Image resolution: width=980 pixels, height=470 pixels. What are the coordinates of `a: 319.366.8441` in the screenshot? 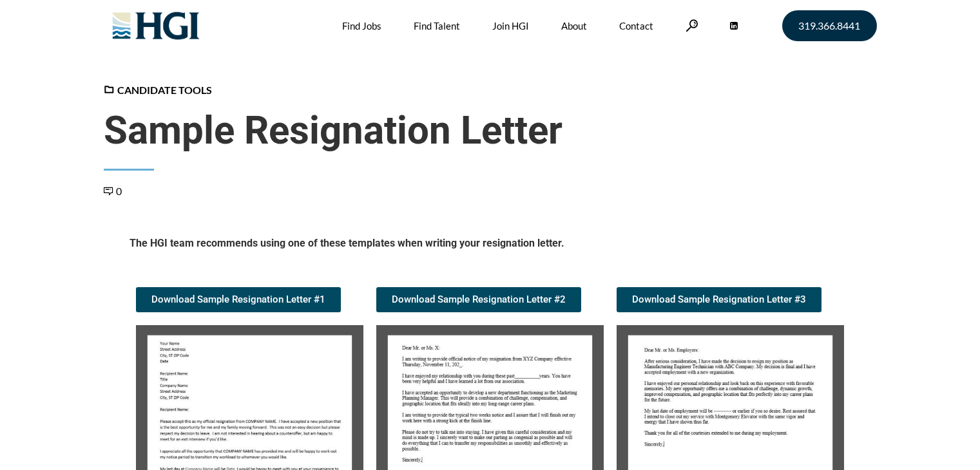 It's located at (829, 26).